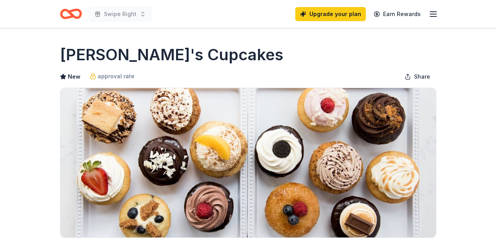 This screenshot has height=250, width=496. I want to click on span: Share, so click(422, 77).